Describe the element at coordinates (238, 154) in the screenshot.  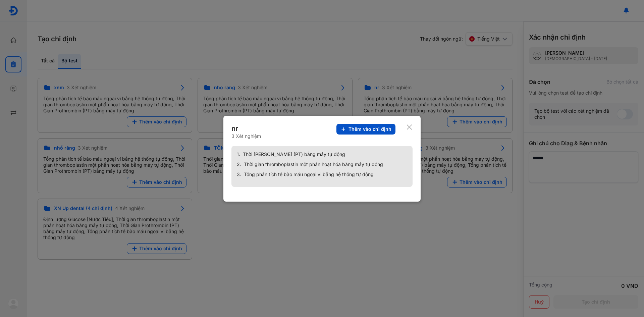
I see `span: 1.` at that location.